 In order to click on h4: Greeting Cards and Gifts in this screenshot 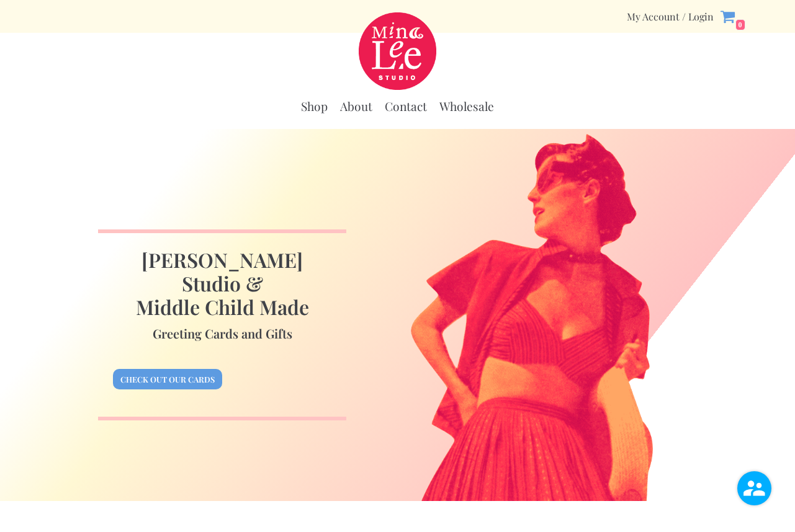, I will do `click(222, 334)`.